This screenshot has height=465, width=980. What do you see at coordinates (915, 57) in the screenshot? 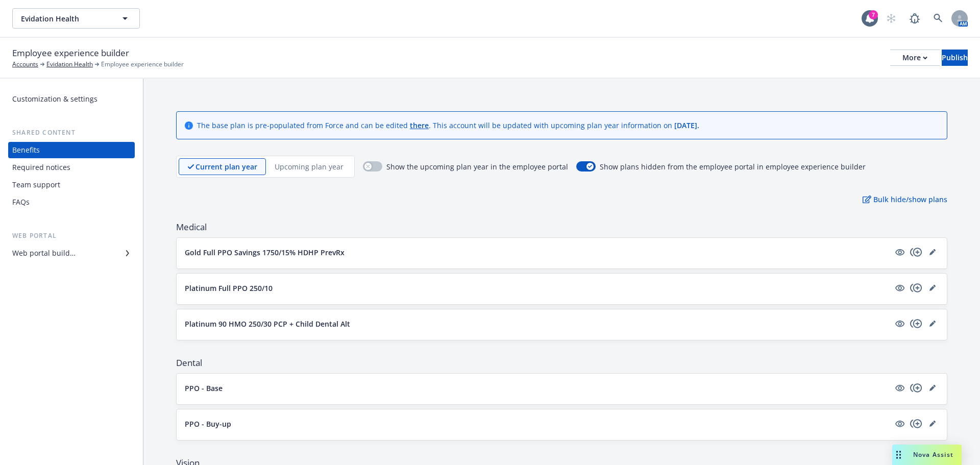
I see `div: More` at bounding box center [915, 57].